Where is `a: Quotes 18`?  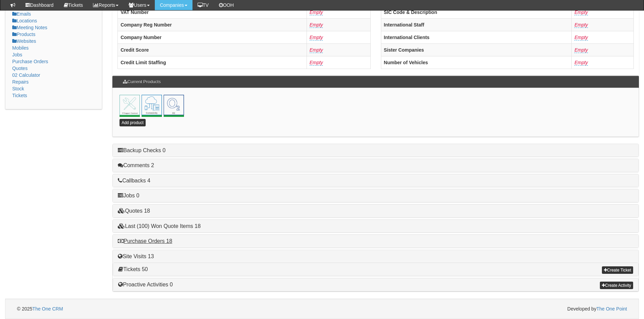
a: Quotes 18 is located at coordinates (134, 210).